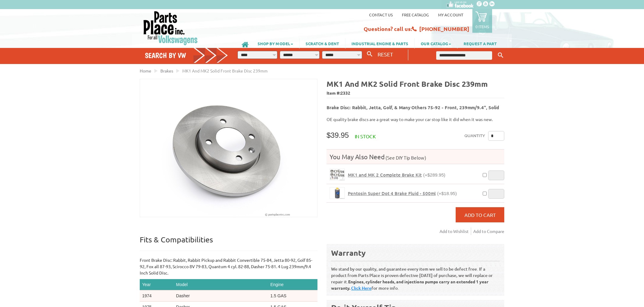 This screenshot has height=307, width=644. What do you see at coordinates (229, 267) in the screenshot?
I see `p: Front Brake Disc: Rabbit, Rabbit Pickup and Rabbit Convertible 75-84, Jetta 80-92, Golf 85-92, Fo...` at bounding box center [229, 267].